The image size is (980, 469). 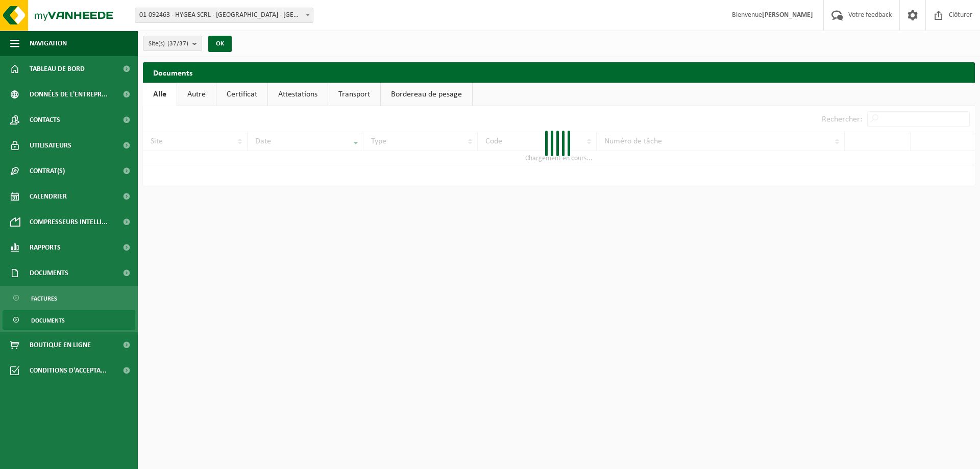 What do you see at coordinates (45, 248) in the screenshot?
I see `span: Rapports` at bounding box center [45, 248].